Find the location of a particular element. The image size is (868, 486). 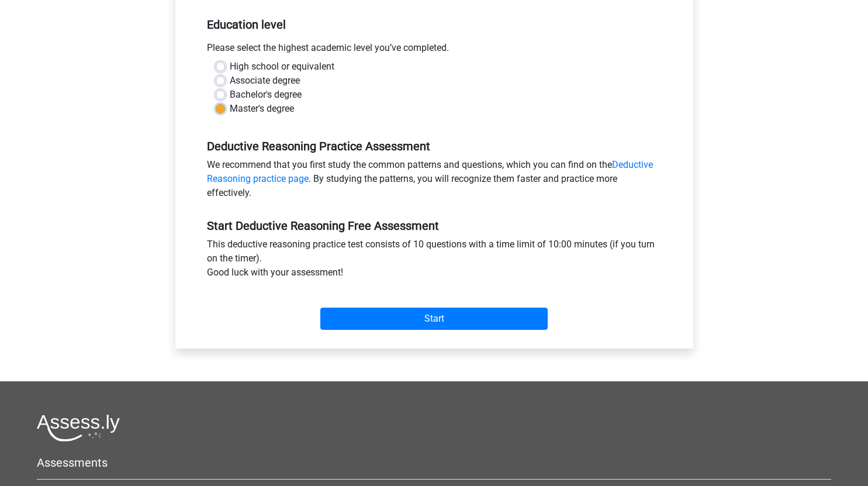

label: Master's degree is located at coordinates (262, 109).